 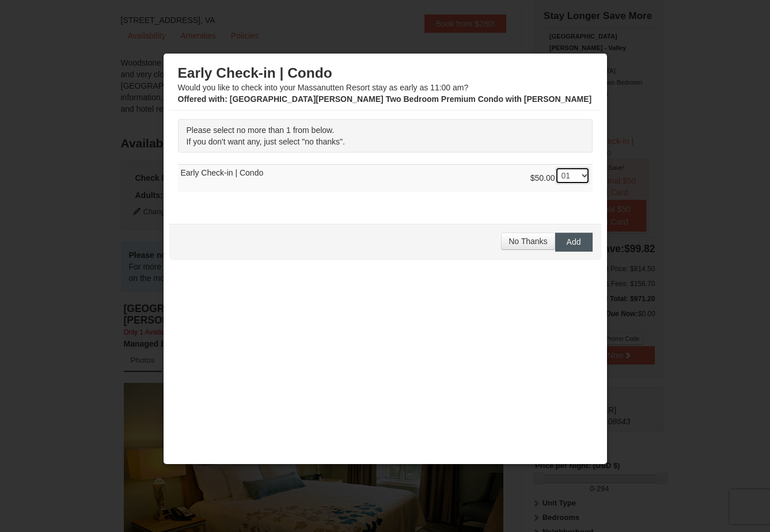 What do you see at coordinates (385, 84) in the screenshot?
I see `div: Would you like to check into your Massanutten Resort stay as early as 11:00 am?` at bounding box center [385, 84].